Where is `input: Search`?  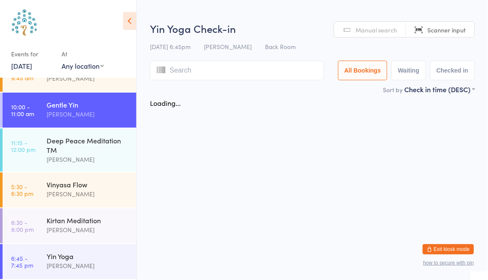
input: Search is located at coordinates (237, 71).